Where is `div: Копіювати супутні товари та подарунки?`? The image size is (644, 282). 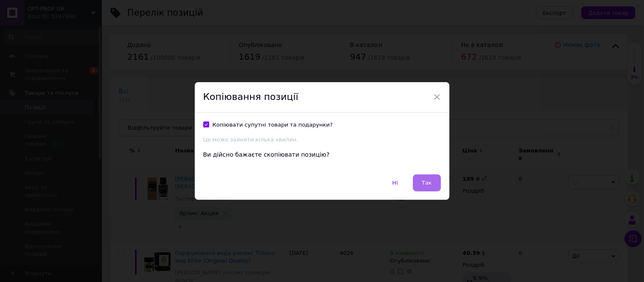 div: Копіювати супутні товари та подарунки? is located at coordinates (273, 125).